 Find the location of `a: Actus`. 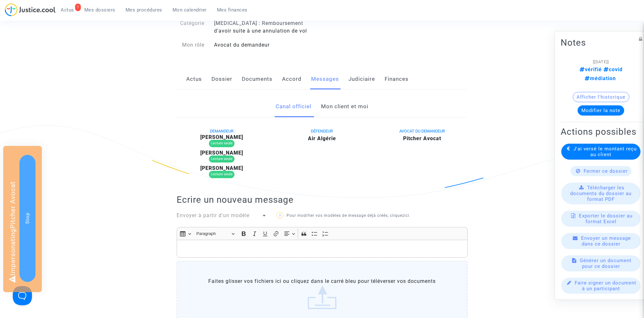

a: Actus is located at coordinates (194, 79).